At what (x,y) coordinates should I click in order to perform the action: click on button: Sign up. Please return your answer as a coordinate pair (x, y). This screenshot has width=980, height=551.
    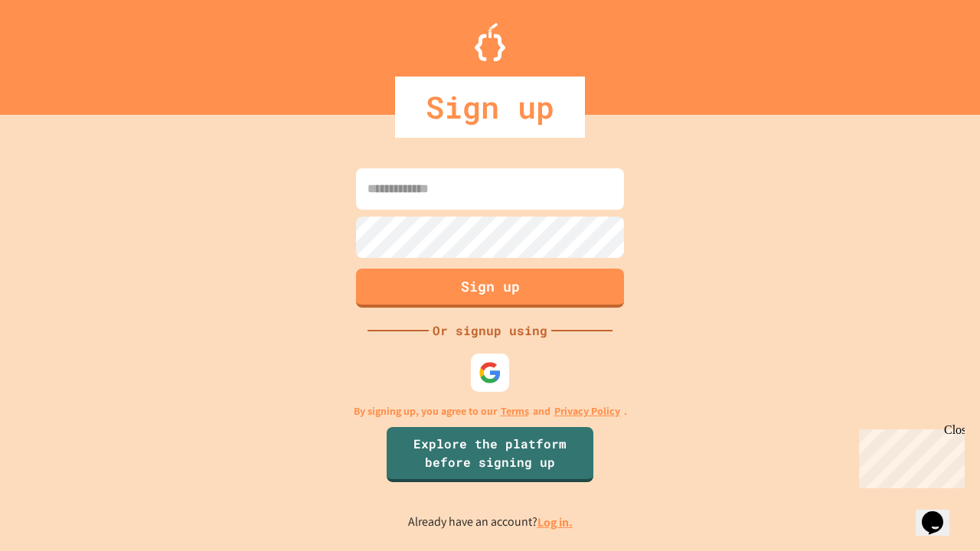
    Looking at the image, I should click on (490, 287).